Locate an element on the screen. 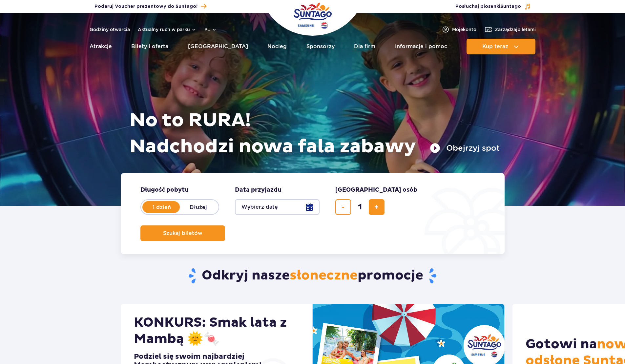  span: Data przyjazdu is located at coordinates (258, 190).